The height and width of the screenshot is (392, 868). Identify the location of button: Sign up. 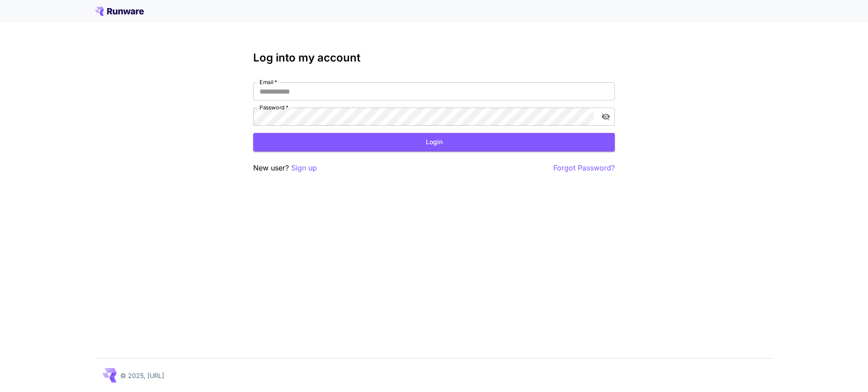
(304, 168).